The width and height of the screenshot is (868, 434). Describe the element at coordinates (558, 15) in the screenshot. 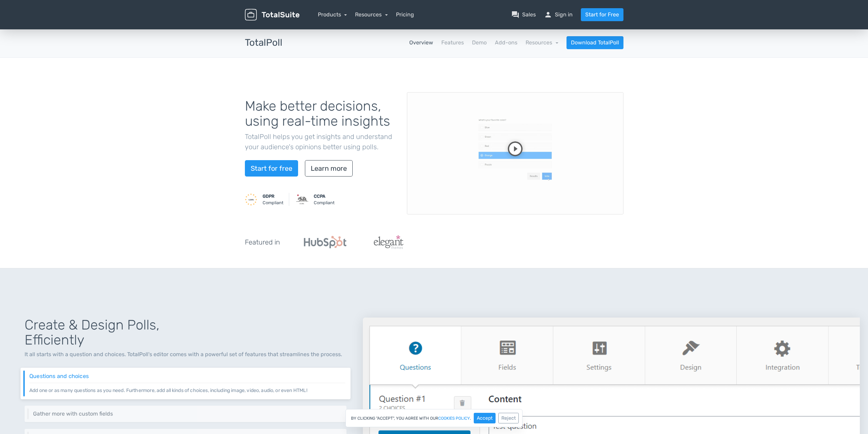

I see `a: personSign in` at that location.